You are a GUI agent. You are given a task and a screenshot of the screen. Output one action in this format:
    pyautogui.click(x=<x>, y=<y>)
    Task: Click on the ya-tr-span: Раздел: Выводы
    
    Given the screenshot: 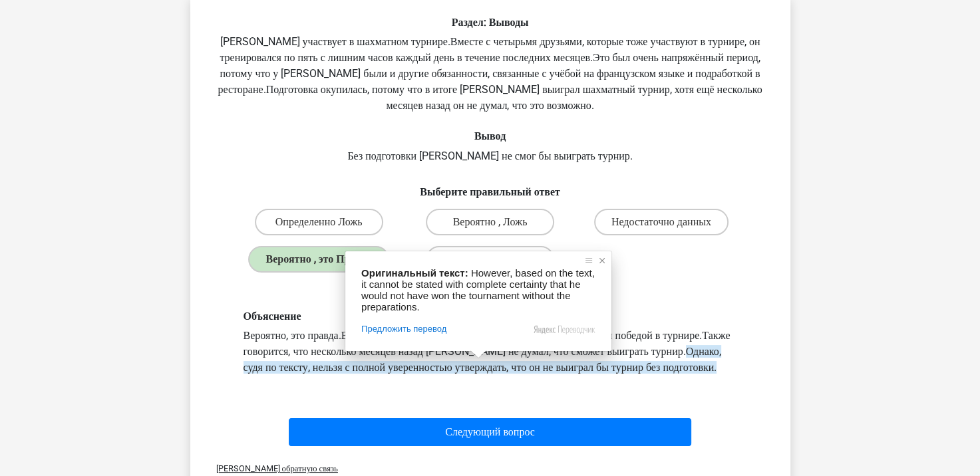 What is the action you would take?
    pyautogui.click(x=491, y=22)
    